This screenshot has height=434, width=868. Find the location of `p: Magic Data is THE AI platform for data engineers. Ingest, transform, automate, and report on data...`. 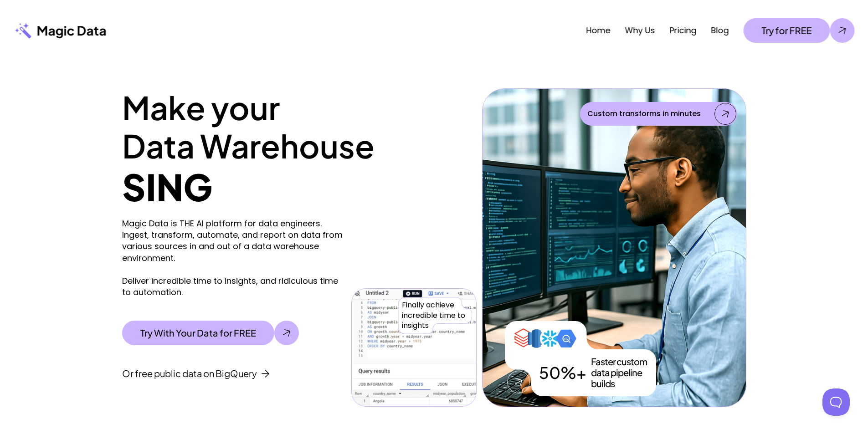

p: Magic Data is THE AI platform for data engineers. Ingest, transform, automate, and report on data... is located at coordinates (234, 258).